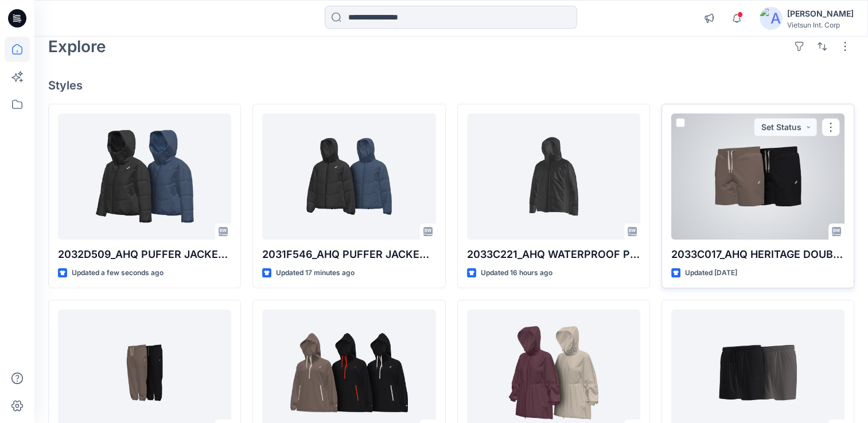  What do you see at coordinates (821, 25) in the screenshot?
I see `div: Vietsun Int. Corp` at bounding box center [821, 25].